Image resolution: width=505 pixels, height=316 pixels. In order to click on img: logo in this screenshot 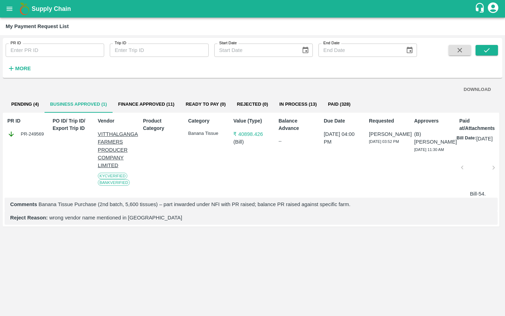, I will do `click(25, 9)`.